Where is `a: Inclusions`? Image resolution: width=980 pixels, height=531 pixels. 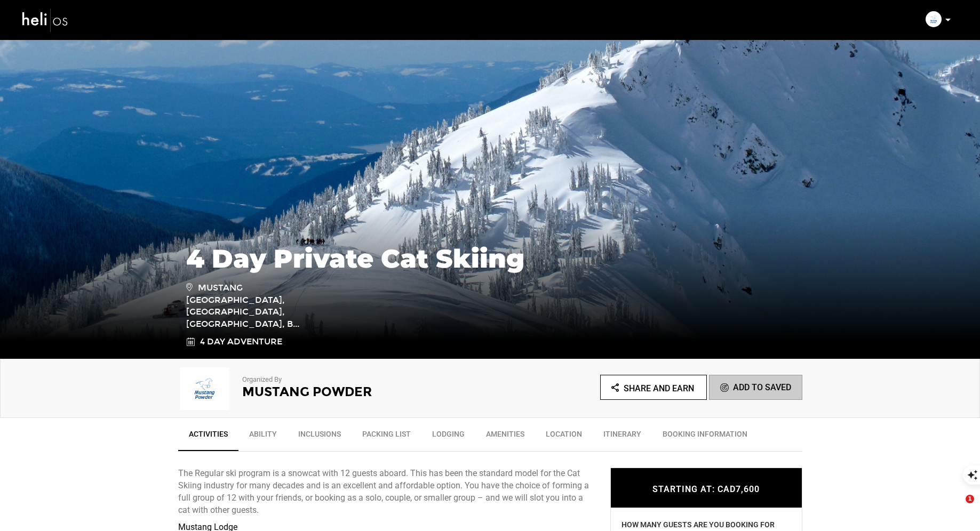 a: Inclusions is located at coordinates (319, 437).